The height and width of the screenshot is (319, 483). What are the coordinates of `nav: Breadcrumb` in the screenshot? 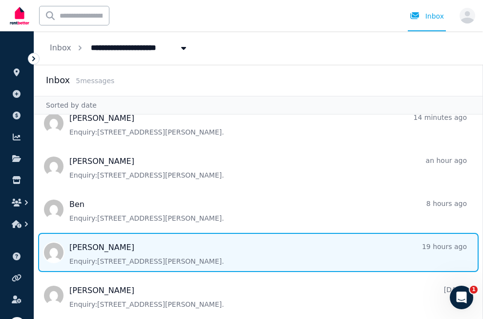 It's located at (119, 48).